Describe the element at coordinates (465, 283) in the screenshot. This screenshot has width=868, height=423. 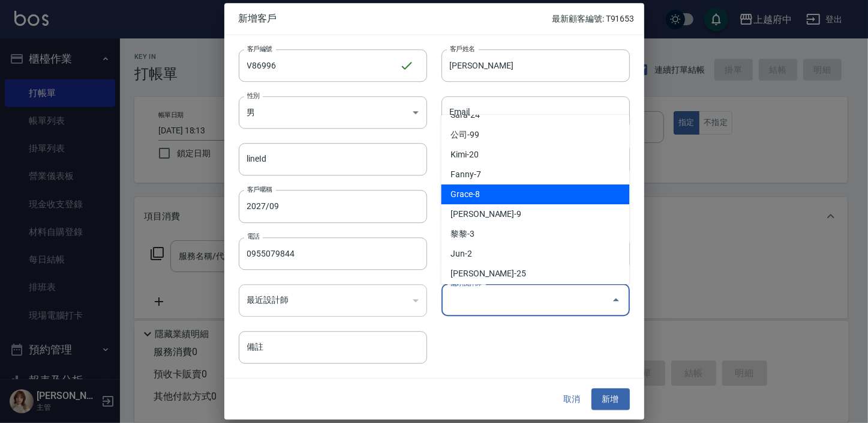
I see `label: 偏好設計師` at that location.